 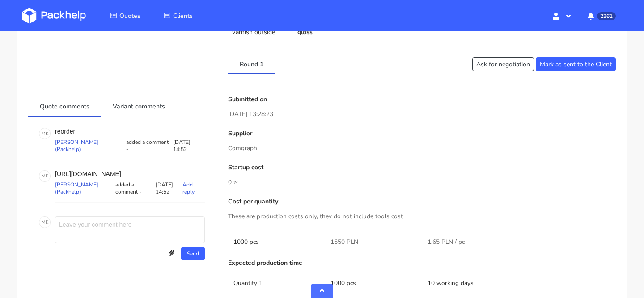 I want to click on span: Clients, so click(x=183, y=16).